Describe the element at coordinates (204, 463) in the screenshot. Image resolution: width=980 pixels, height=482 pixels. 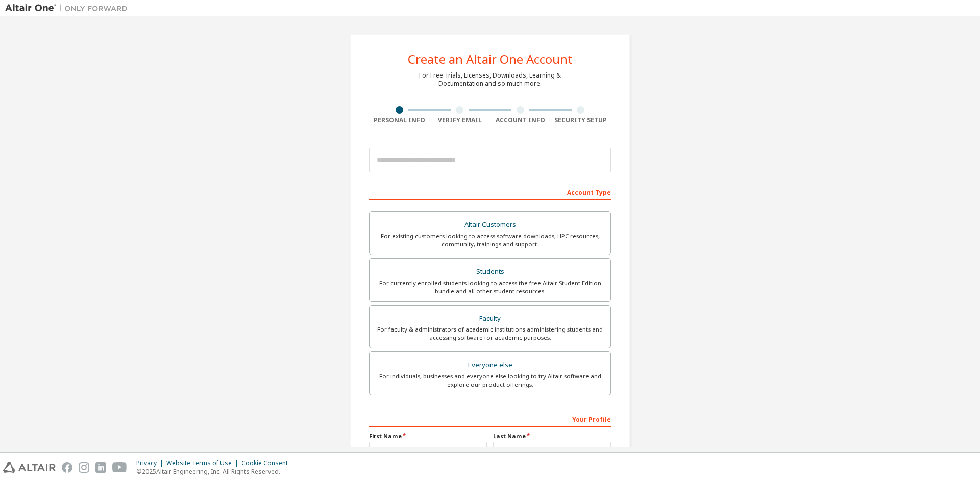
I see `div: Website Terms of Use` at that location.